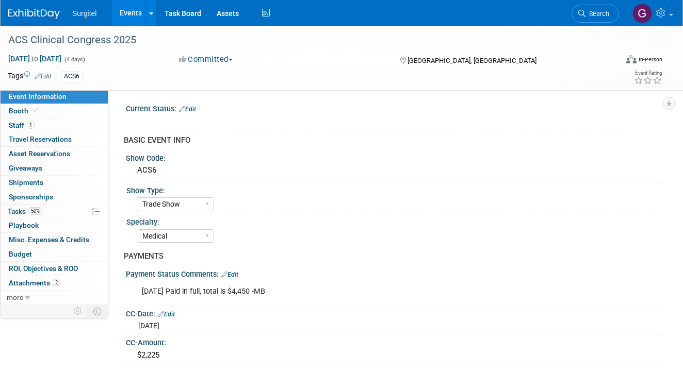 The image size is (683, 372). Describe the element at coordinates (54, 254) in the screenshot. I see `a: Budget` at that location.